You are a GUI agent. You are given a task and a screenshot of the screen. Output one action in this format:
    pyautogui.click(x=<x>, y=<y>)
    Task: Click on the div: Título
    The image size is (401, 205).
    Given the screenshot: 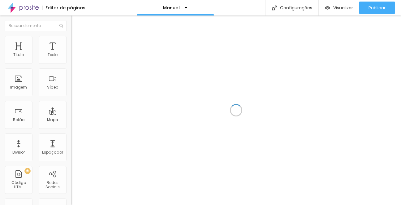 What is the action you would take?
    pyautogui.click(x=19, y=55)
    